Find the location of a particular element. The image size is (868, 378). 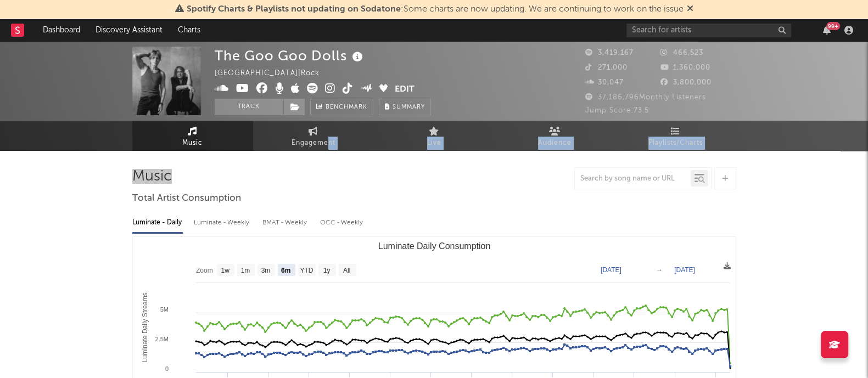

button: Edit is located at coordinates (404, 89).